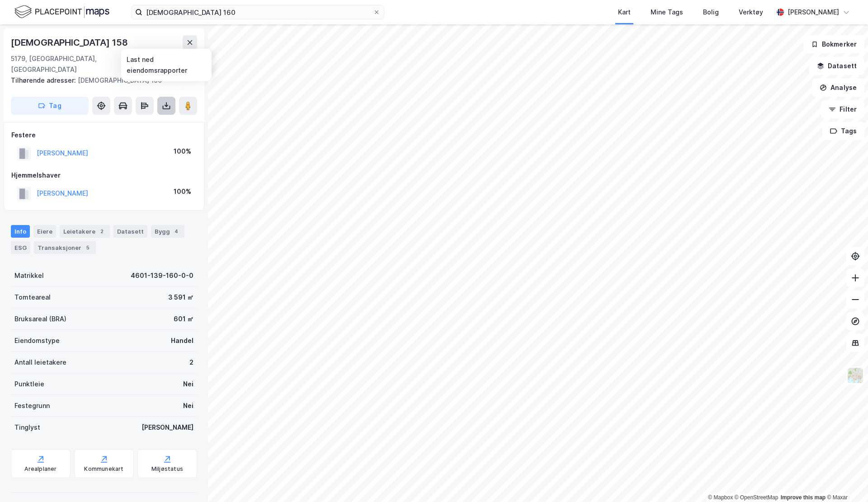  Describe the element at coordinates (21, 247) in the screenshot. I see `div: ESG` at that location.